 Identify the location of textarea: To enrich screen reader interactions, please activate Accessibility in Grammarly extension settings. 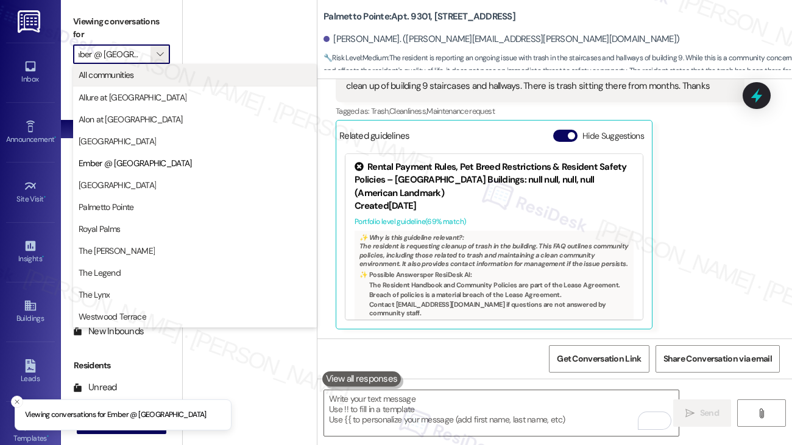
(502, 413).